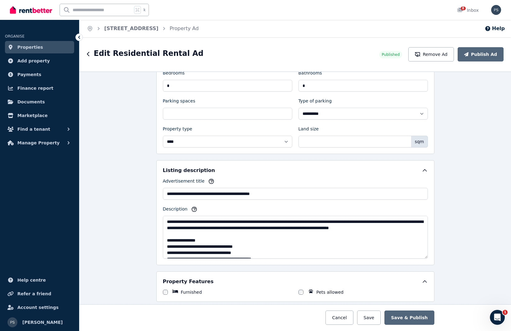  Describe the element at coordinates (33, 61) in the screenshot. I see `span: Add property` at that location.